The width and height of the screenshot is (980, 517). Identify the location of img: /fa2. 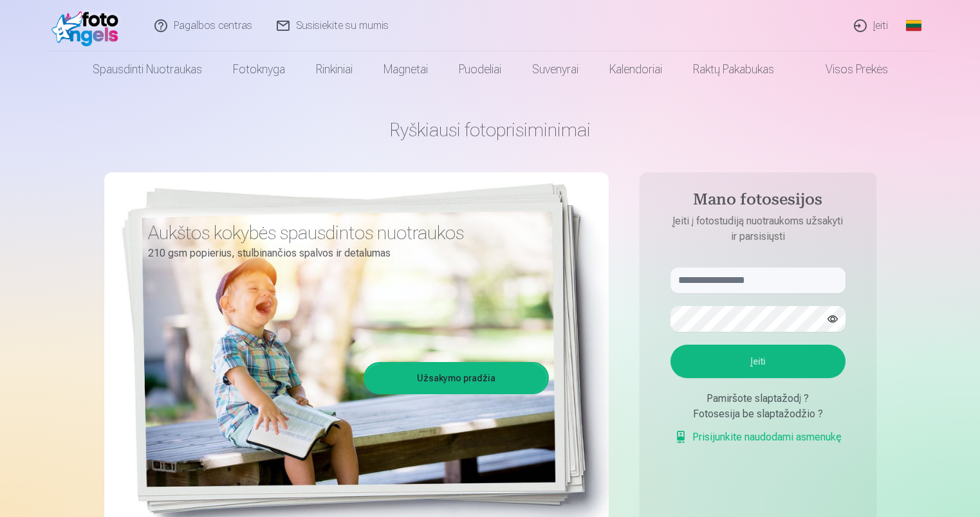
(88, 26).